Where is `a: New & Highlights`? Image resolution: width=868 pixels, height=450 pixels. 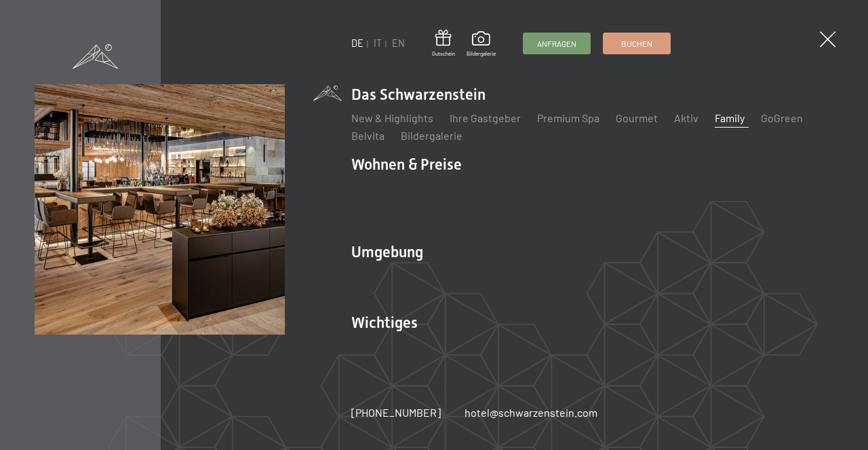
a: New & Highlights is located at coordinates (392, 117).